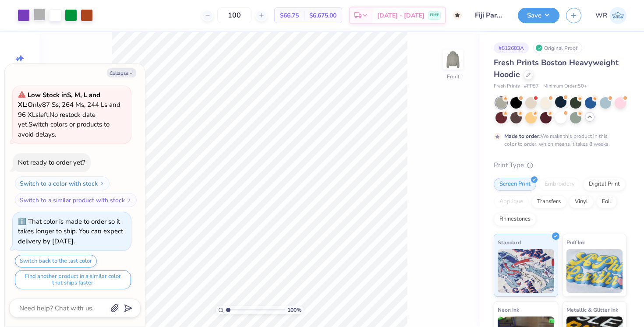 This screenshot has width=644, height=327. I want to click on span: $66.75, so click(289, 15).